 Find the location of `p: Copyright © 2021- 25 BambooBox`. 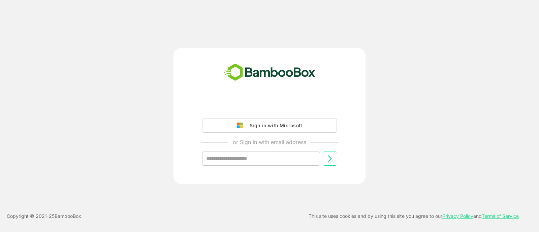

p: Copyright © 2021- 25 BambooBox is located at coordinates (44, 216).